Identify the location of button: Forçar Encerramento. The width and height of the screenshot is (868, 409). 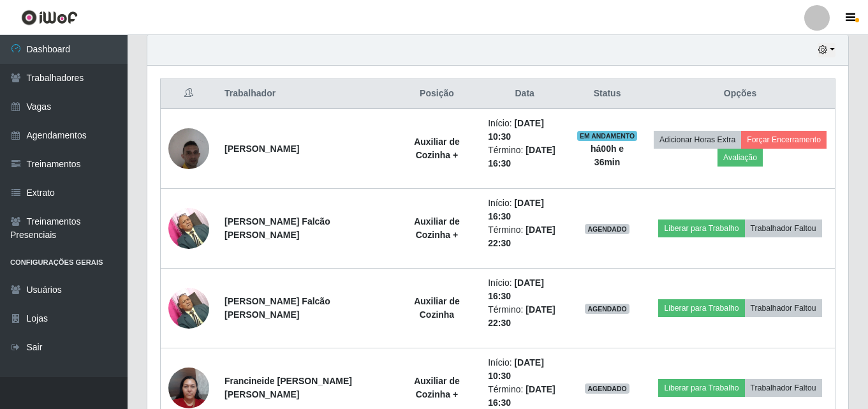
(784, 140).